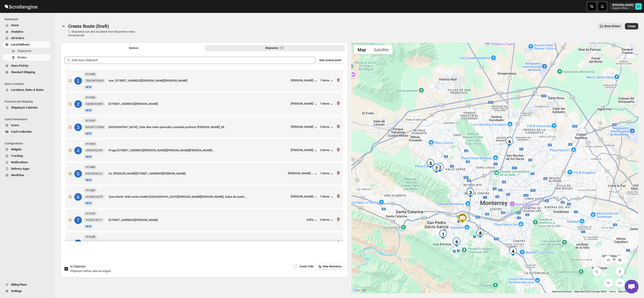 The width and height of the screenshot is (644, 298). I want to click on b: #11696, so click(90, 98).